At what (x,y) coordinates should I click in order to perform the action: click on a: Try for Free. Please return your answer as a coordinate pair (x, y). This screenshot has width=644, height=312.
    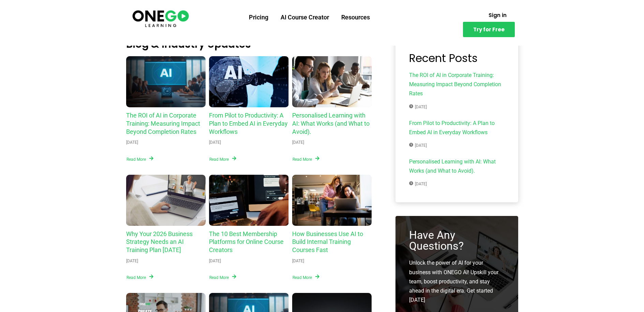
    Looking at the image, I should click on (489, 29).